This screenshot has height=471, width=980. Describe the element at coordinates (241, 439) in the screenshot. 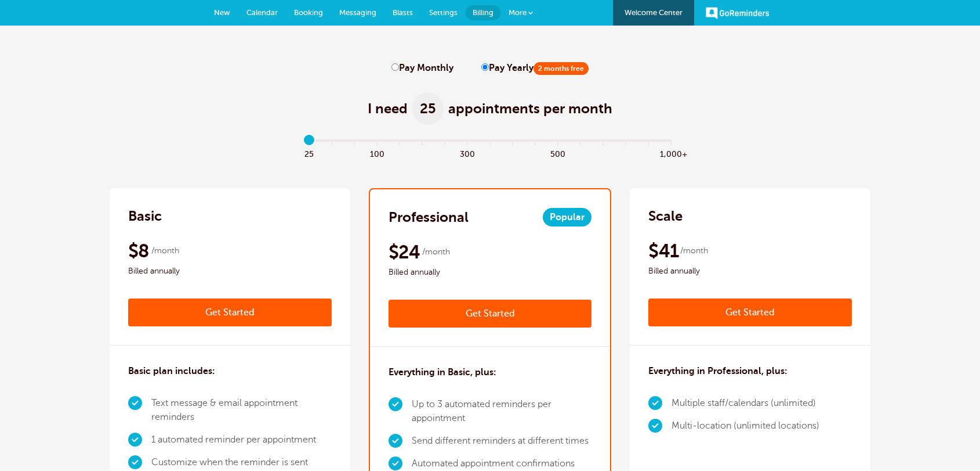

I see `li: 1 automated reminder per appointment` at that location.